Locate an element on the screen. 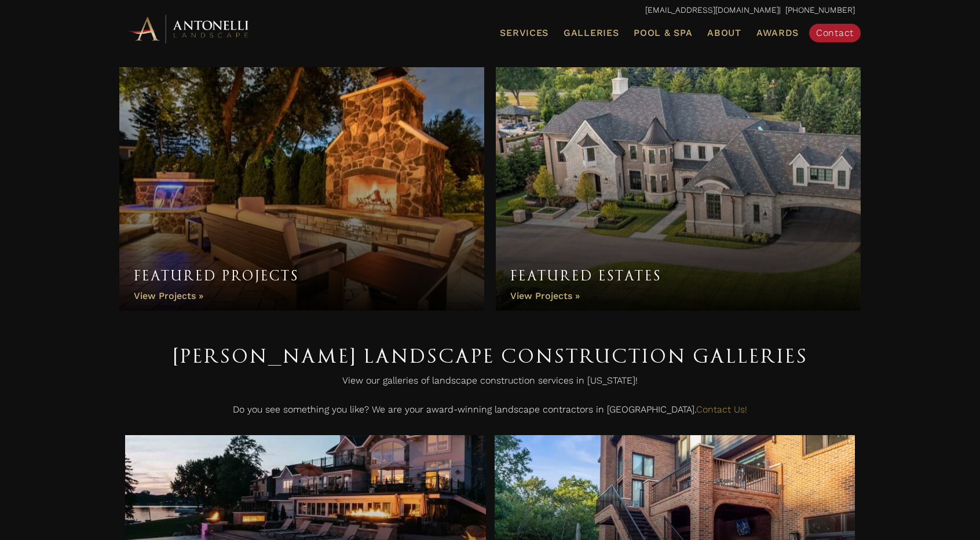  a: Services is located at coordinates (524, 33).